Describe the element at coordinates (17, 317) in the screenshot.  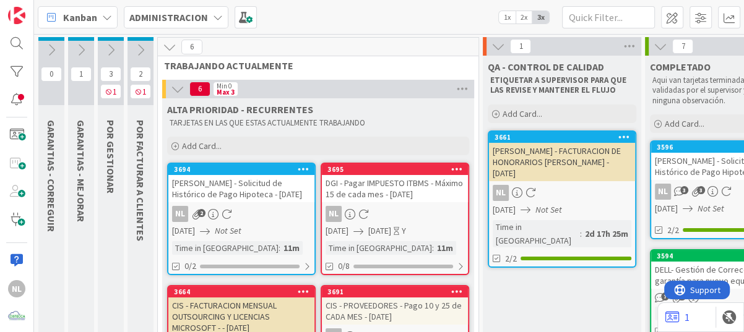
I see `img: avatar` at that location.